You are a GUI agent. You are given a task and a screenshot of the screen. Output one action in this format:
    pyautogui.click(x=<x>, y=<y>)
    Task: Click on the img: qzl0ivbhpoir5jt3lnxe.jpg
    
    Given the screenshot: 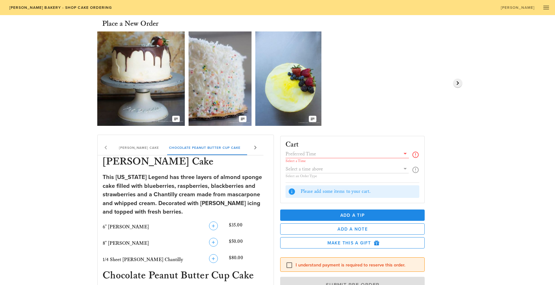 What is the action you would take?
    pyautogui.click(x=220, y=79)
    